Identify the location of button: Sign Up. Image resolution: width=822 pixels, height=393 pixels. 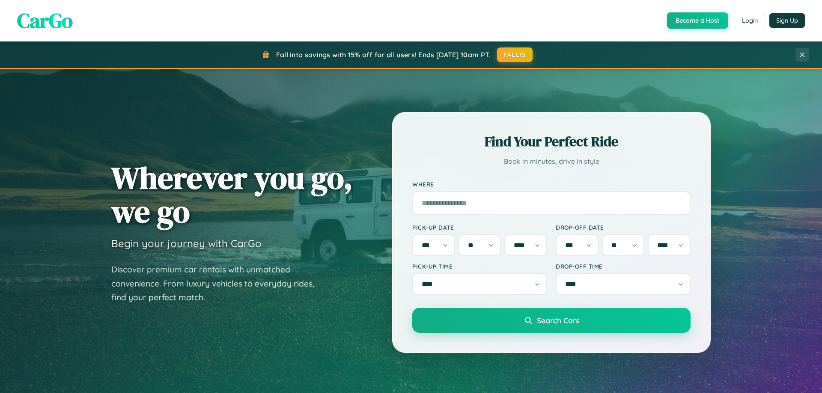
(787, 21).